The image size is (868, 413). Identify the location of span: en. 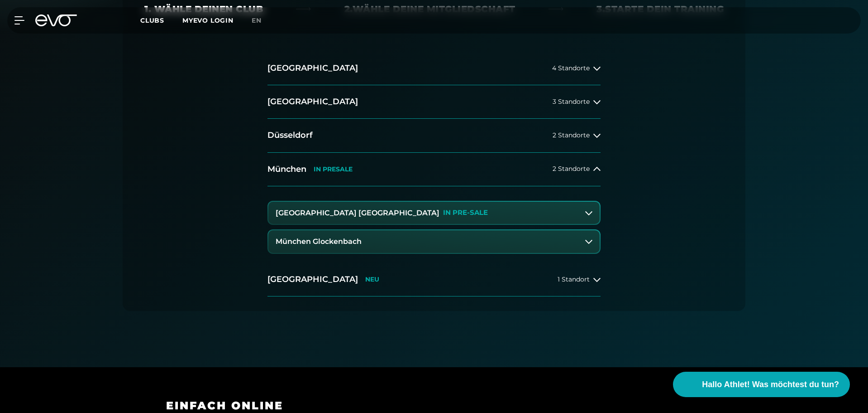
(257, 21).